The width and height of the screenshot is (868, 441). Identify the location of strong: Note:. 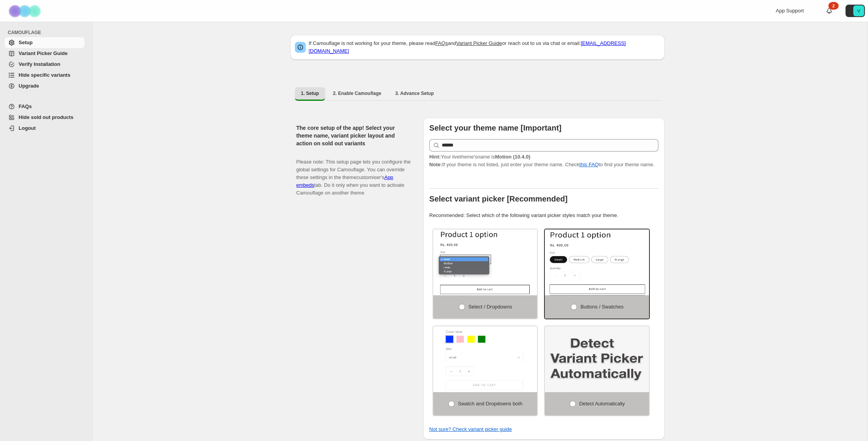
(436, 164).